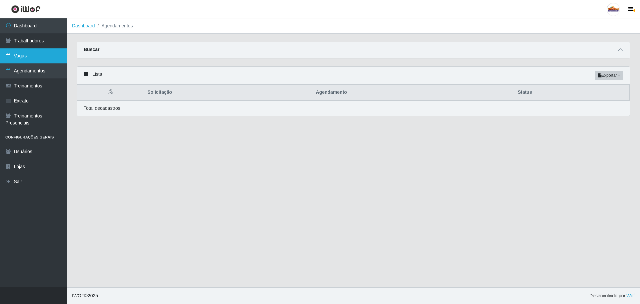  Describe the element at coordinates (26, 9) in the screenshot. I see `img: CoreUI Logo` at that location.